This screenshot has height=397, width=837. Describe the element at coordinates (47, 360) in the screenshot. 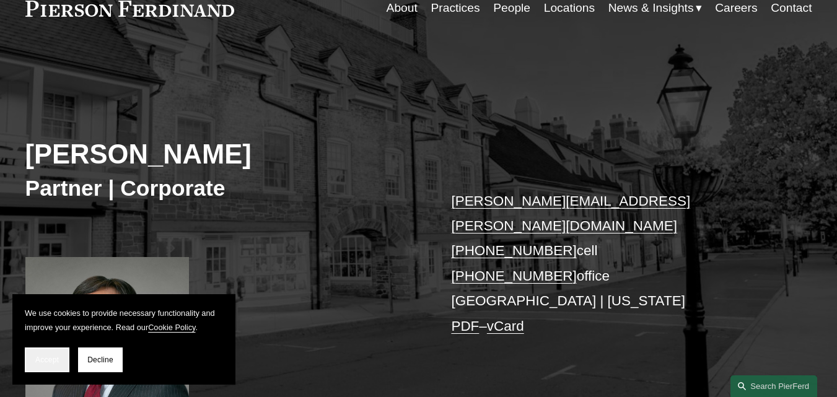

I see `button: Accept` at that location.